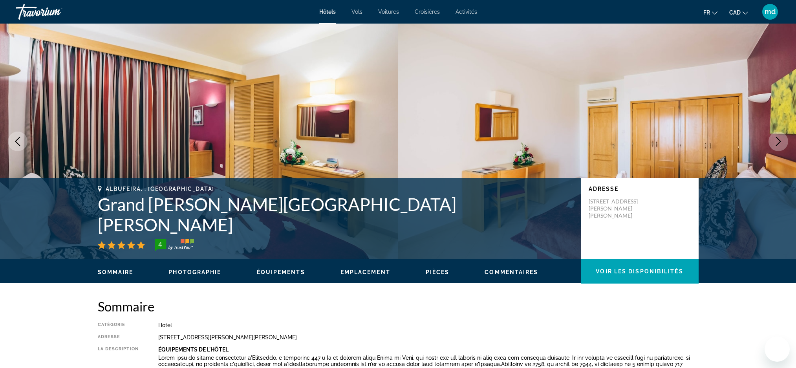 The height and width of the screenshot is (368, 796). I want to click on span: Photographie, so click(195, 272).